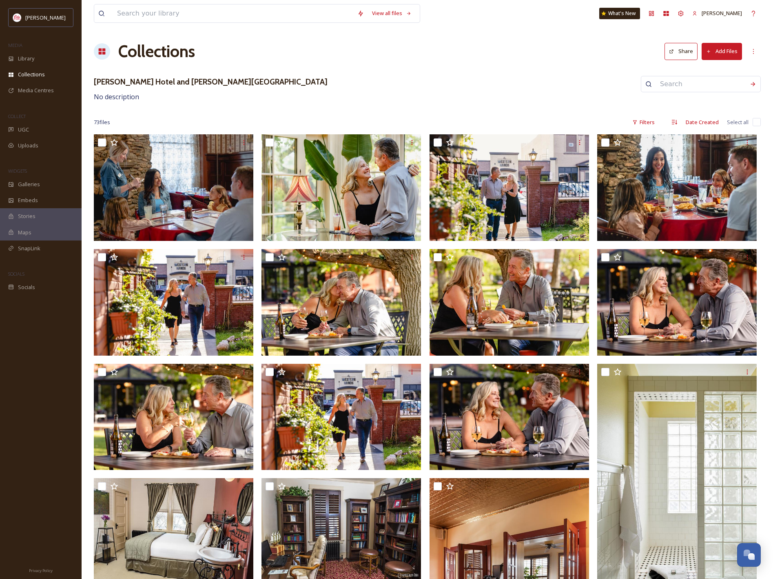 This screenshot has height=579, width=773. Describe the element at coordinates (17, 116) in the screenshot. I see `span: COLLECT` at that location.